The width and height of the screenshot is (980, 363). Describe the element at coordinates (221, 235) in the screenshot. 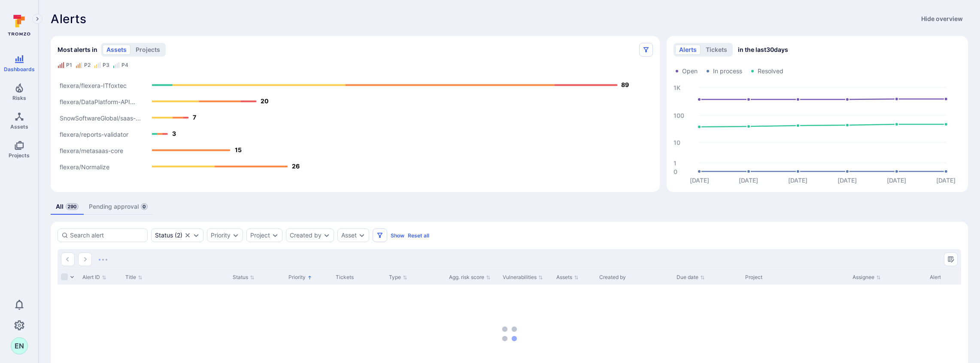

I see `button: Priority` at that location.